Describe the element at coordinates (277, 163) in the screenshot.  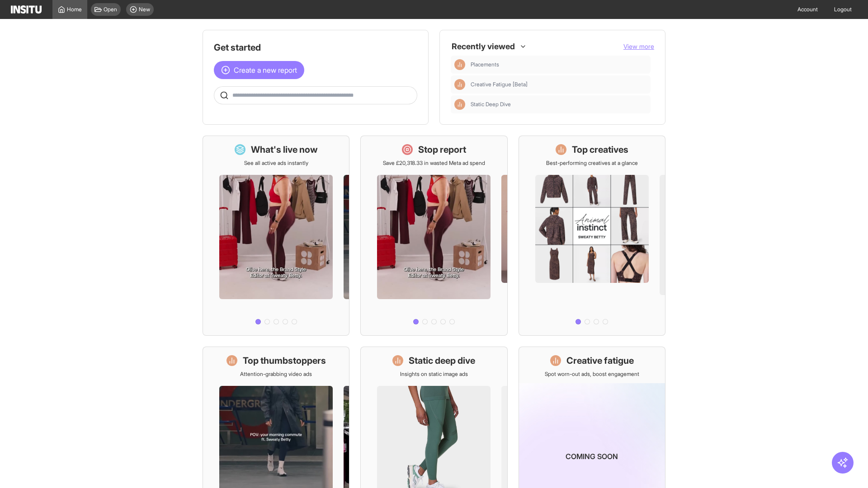
I see `p: See all active ads instantly` at that location.